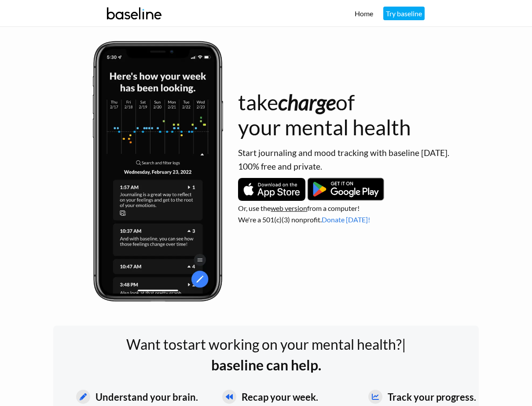 This screenshot has height=406, width=532. Describe the element at coordinates (359, 220) in the screenshot. I see `p: We're a 501(c)(3) nonprofit.` at that location.